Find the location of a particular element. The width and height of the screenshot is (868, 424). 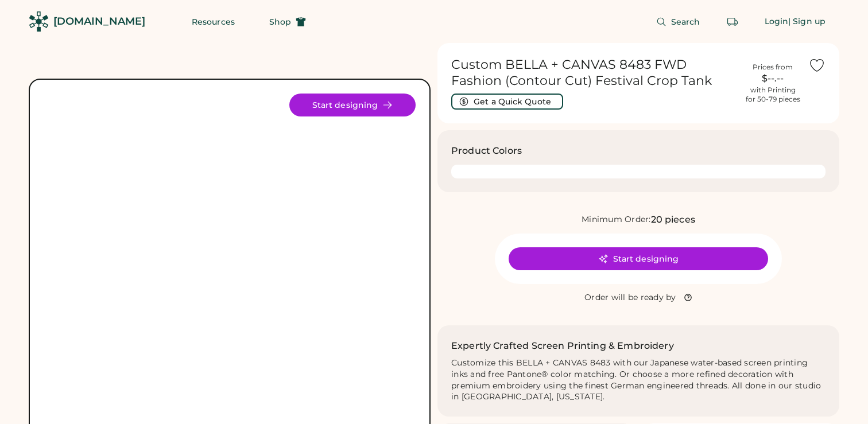

img: Rendered Logo - Screens is located at coordinates (39, 21).